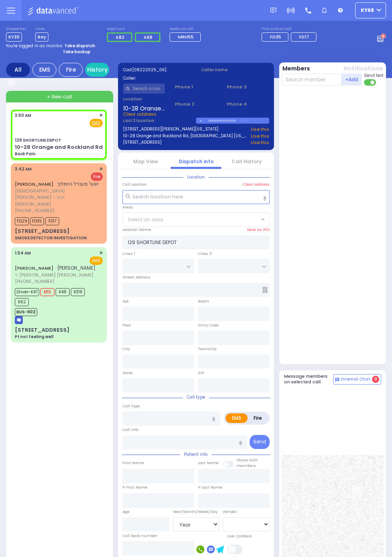  Describe the element at coordinates (77, 52) in the screenshot. I see `strong: Take backup` at that location.